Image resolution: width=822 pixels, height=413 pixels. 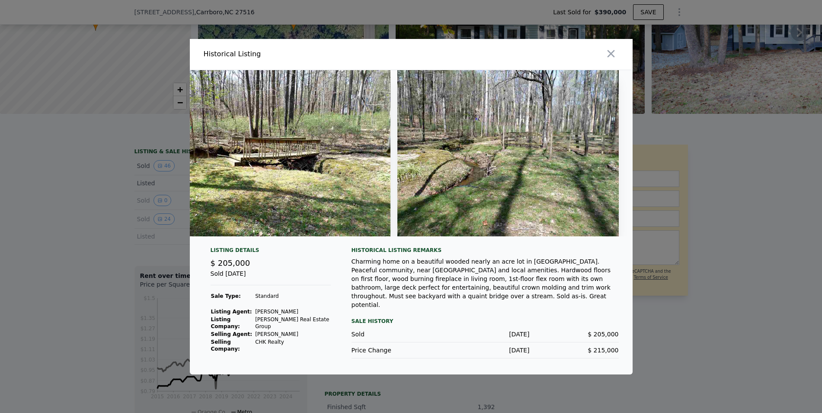 I want to click on div: Price Change, so click(x=396, y=350).